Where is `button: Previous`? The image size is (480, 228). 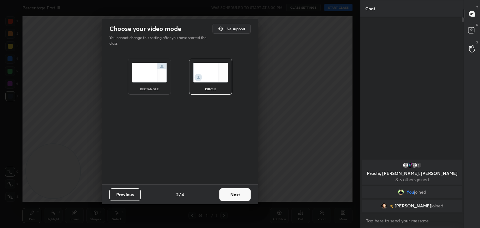
button: Previous is located at coordinates (125, 195).